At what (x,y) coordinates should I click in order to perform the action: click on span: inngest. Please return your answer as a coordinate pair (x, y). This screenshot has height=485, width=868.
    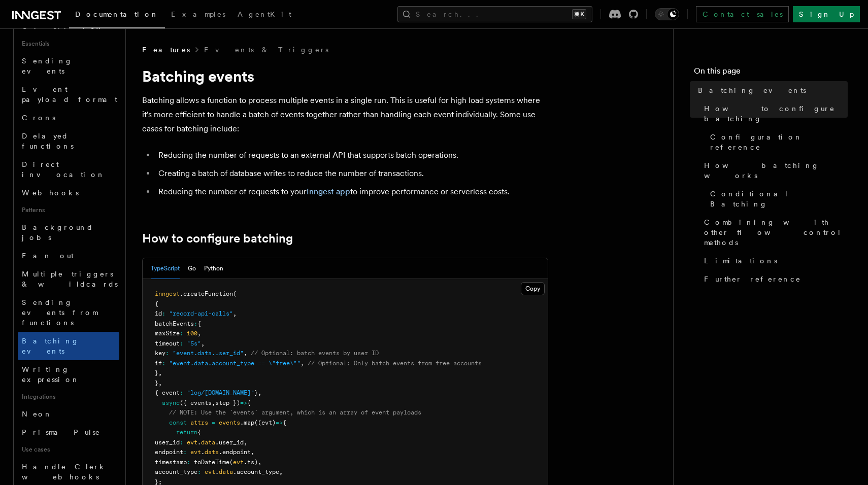
    Looking at the image, I should click on (167, 293).